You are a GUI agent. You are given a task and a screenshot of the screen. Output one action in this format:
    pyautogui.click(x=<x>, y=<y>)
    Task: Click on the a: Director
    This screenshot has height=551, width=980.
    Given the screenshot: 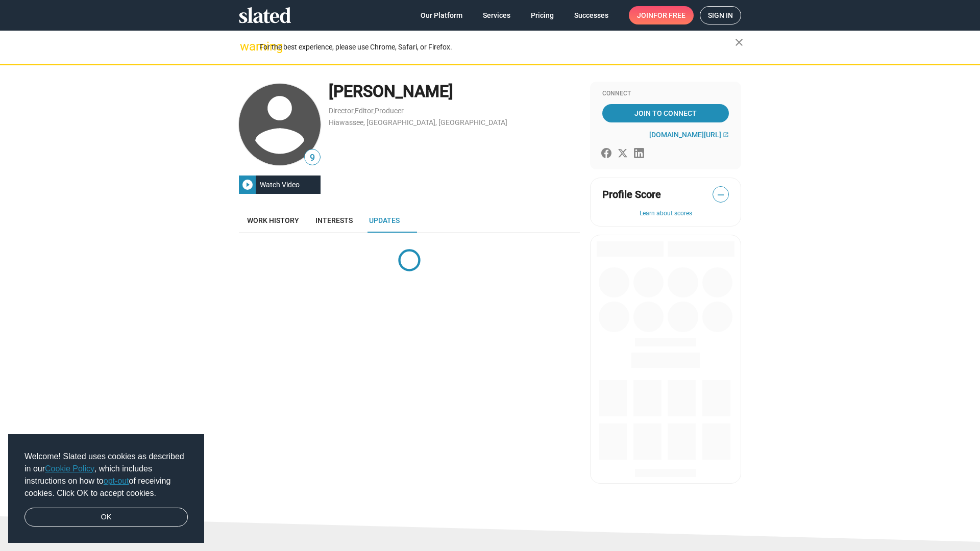 What is the action you would take?
    pyautogui.click(x=341, y=111)
    